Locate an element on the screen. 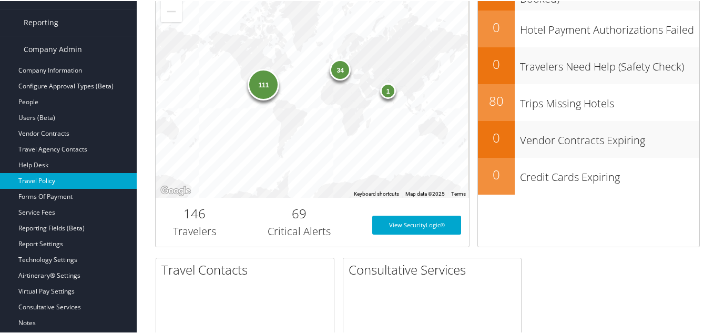 The width and height of the screenshot is (714, 333). h2: Consultative Services is located at coordinates (435, 269).